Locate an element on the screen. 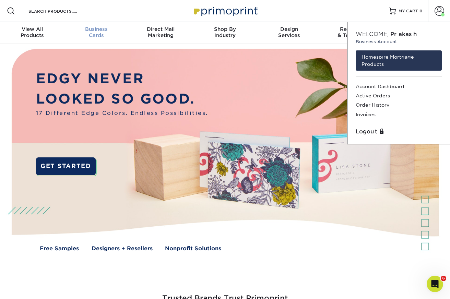 This screenshot has height=299, width=450. span: 17 Different Edge Colors. Endless Possibilities. is located at coordinates (122, 113).